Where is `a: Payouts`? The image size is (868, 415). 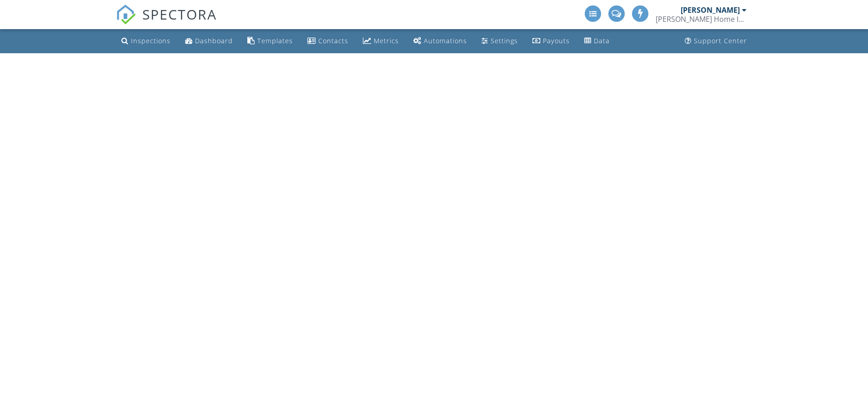
a: Payouts is located at coordinates (551, 41).